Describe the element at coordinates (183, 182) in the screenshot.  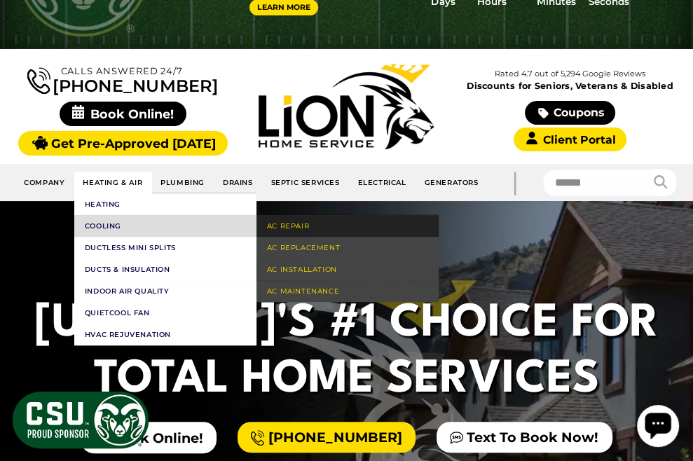
I see `a: Plumbing` at that location.